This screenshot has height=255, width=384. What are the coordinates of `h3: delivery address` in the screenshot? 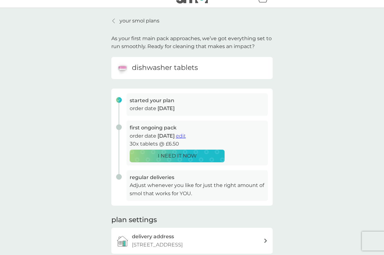 It's located at (153, 236).